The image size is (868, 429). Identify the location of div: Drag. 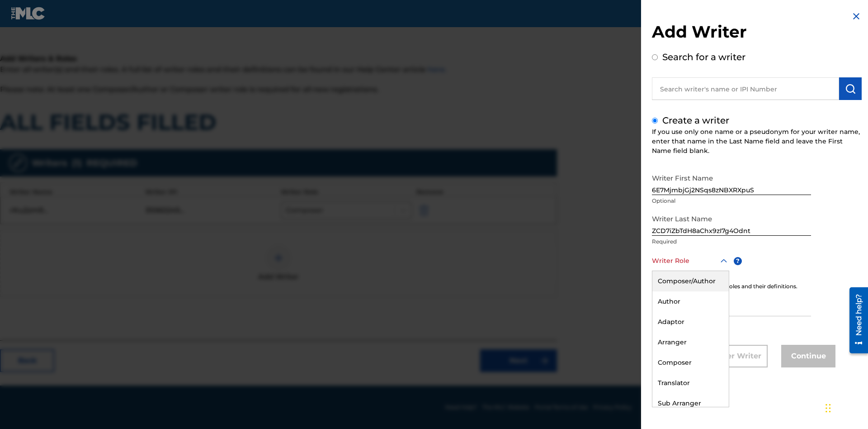
(828, 408).